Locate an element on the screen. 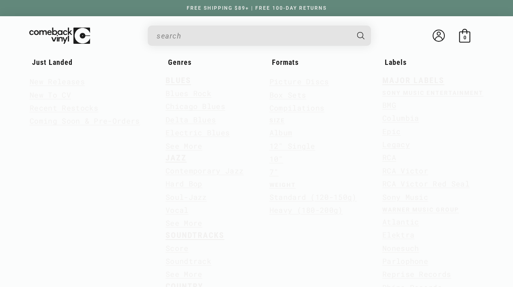 The image size is (513, 287). input: search is located at coordinates (253, 36).